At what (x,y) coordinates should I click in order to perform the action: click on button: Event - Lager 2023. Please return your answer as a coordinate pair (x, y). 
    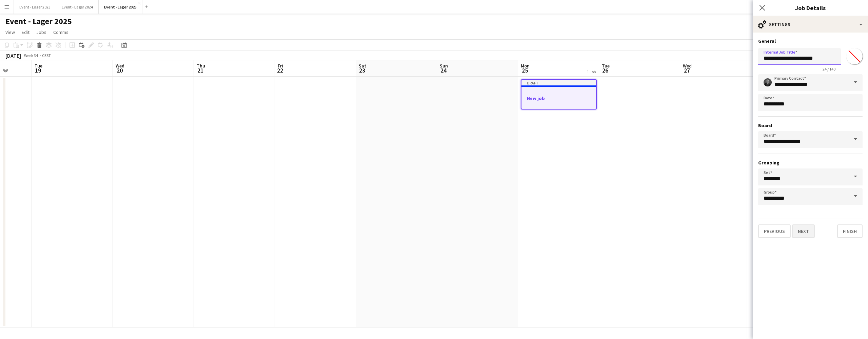
    Looking at the image, I should click on (35, 7).